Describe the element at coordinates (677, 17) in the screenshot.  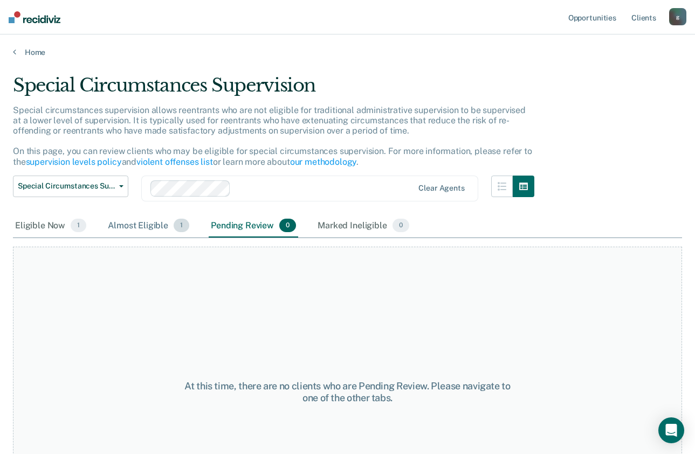
I see `div: g` at that location.